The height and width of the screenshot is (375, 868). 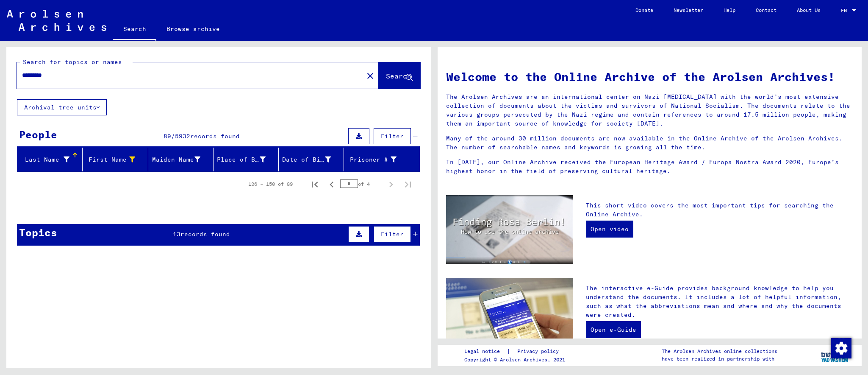 What do you see at coordinates (38, 134) in the screenshot?
I see `div: People` at bounding box center [38, 134].